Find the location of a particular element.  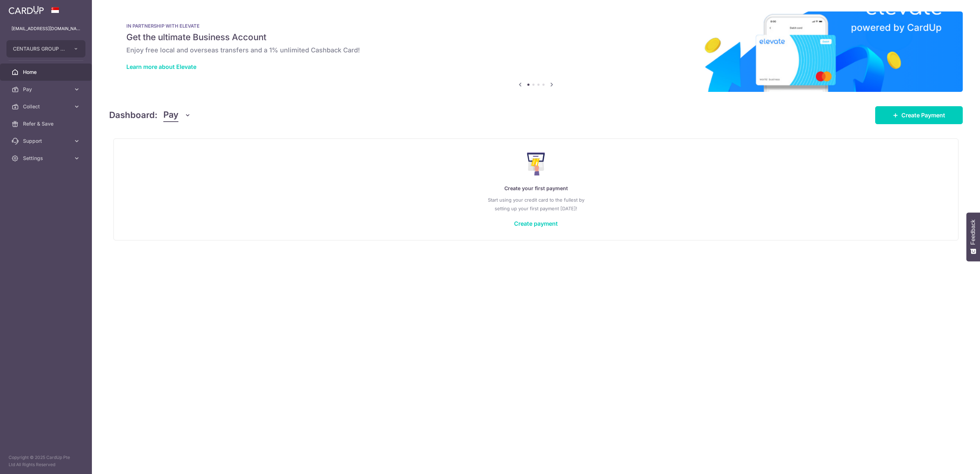

p: IN PARTNERSHIP WITH ELEVATE is located at coordinates (536, 26).